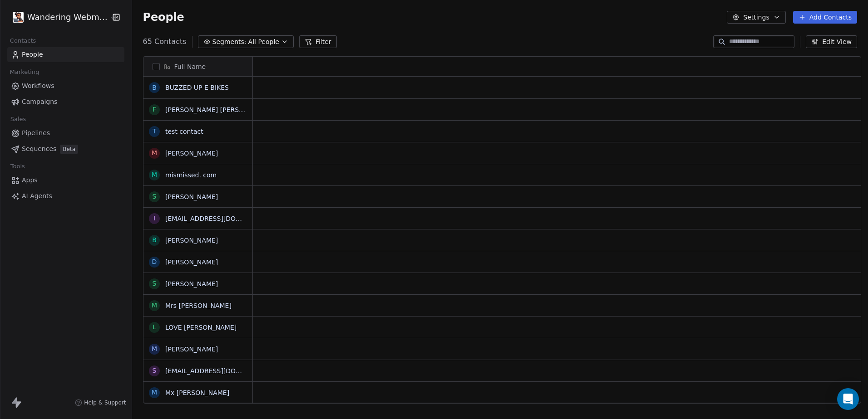 The width and height of the screenshot is (868, 419). I want to click on div: m, so click(154, 175).